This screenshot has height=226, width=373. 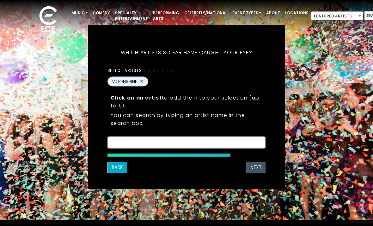 What do you see at coordinates (187, 143) in the screenshot?
I see `textarea: Search` at bounding box center [187, 143].